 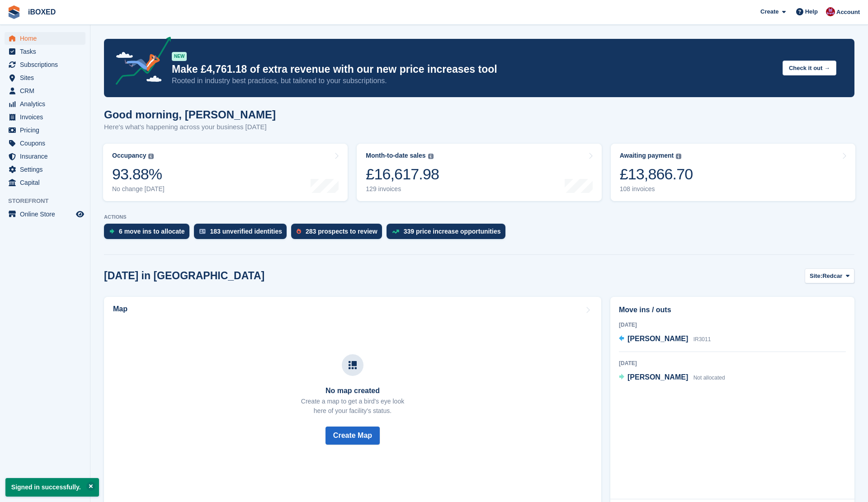 What do you see at coordinates (656, 174) in the screenshot?
I see `div: £13,866.70` at bounding box center [656, 174].